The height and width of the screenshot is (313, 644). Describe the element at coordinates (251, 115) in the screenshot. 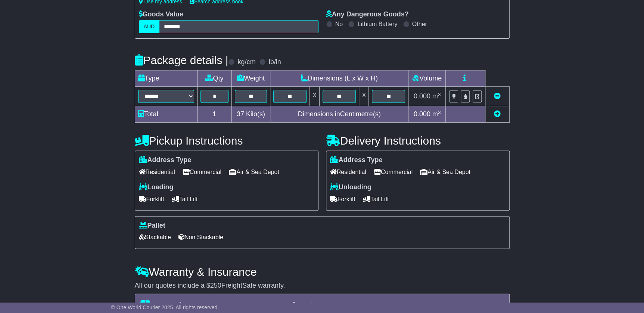

I see `td: Kilo(s)` at that location.